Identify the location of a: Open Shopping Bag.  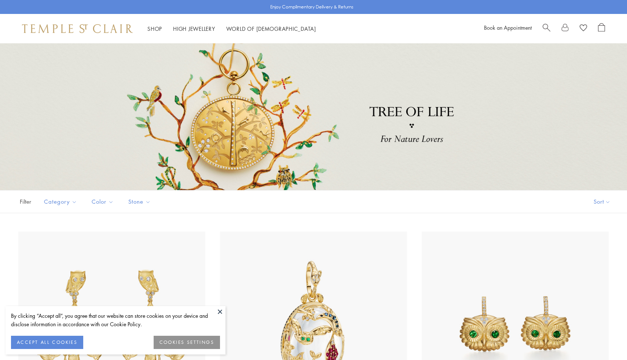
(602, 29).